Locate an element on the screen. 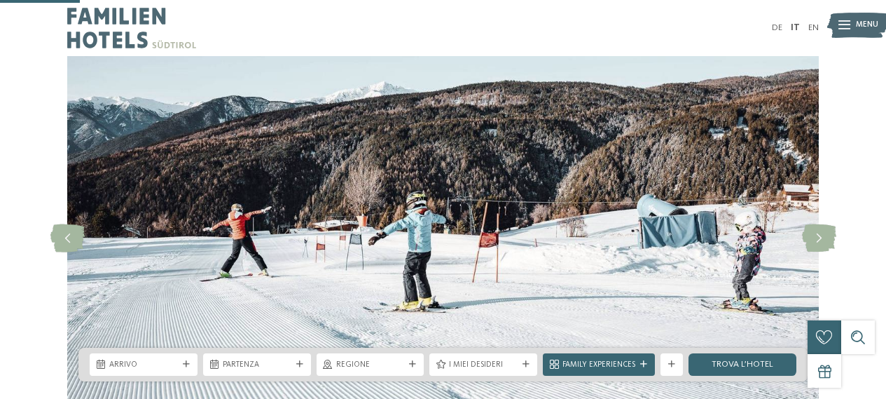 This screenshot has width=886, height=399. a: IT is located at coordinates (795, 27).